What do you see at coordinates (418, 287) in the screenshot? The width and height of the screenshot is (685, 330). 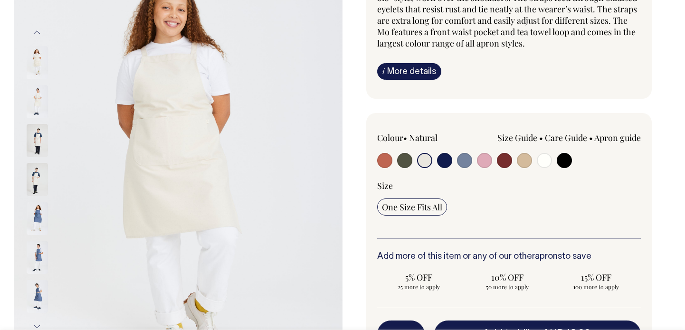 I see `span: 25 more to apply` at bounding box center [418, 287].